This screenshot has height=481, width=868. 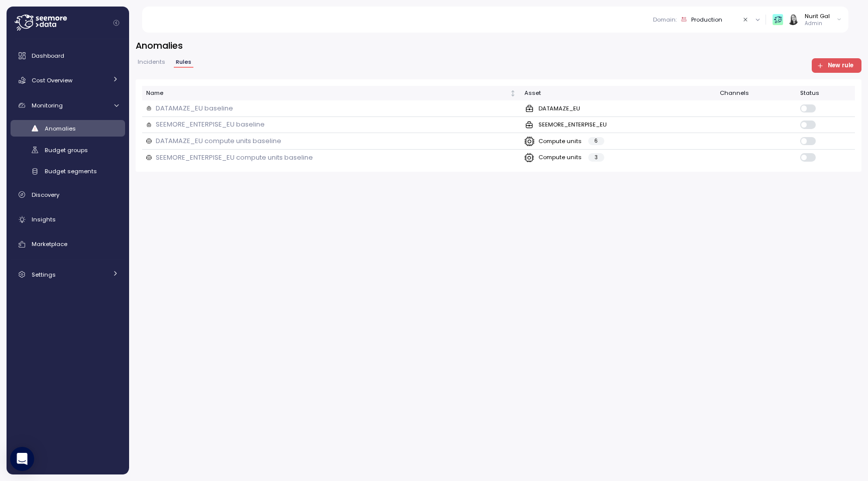 I want to click on button: Collapse navigation, so click(x=116, y=23).